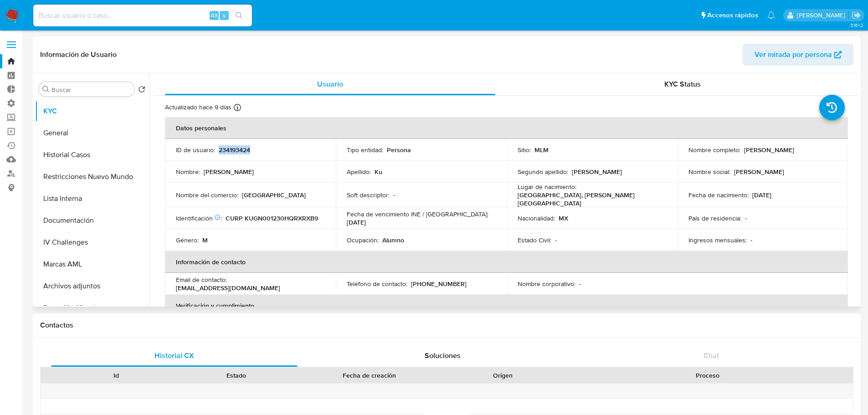 Image resolution: width=868 pixels, height=415 pixels. I want to click on span: Accesos rápidos, so click(732, 15).